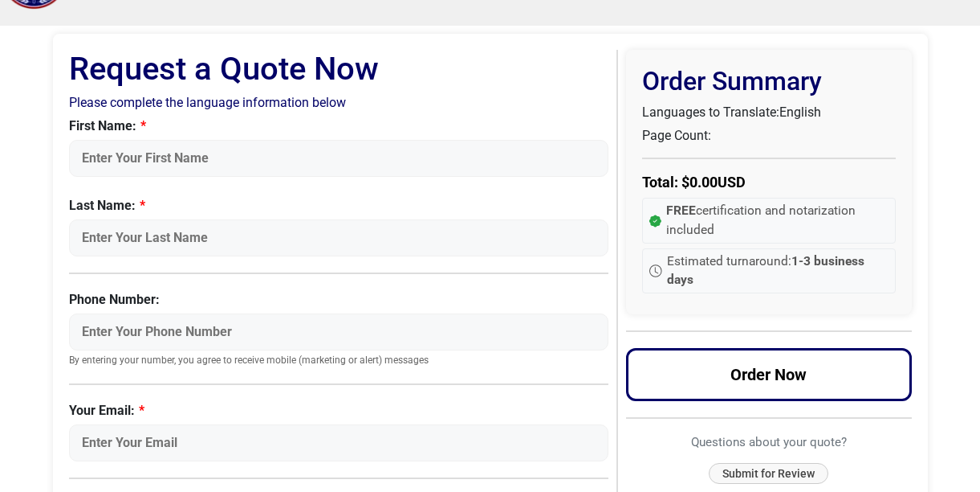  Describe the element at coordinates (339, 238) in the screenshot. I see `input: Enter Your Last Name` at that location.